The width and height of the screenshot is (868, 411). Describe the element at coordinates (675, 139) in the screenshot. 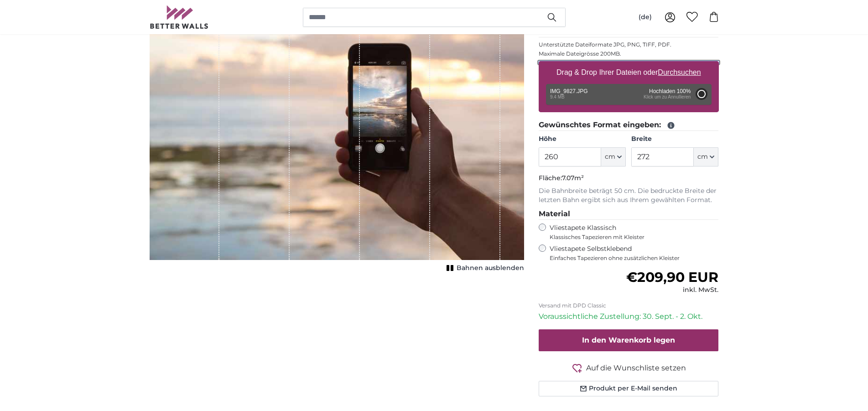

I see `label: Breite` at that location.